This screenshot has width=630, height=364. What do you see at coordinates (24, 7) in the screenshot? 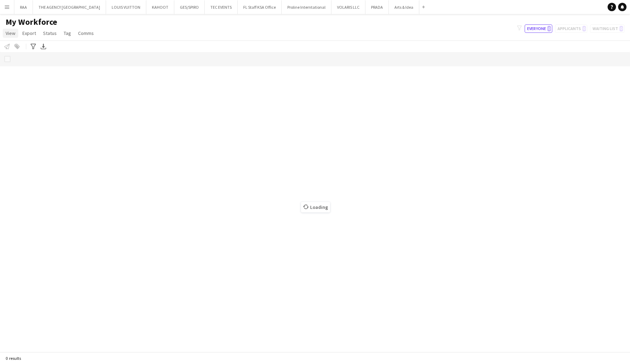
I see `button: RAA` at bounding box center [24, 7].